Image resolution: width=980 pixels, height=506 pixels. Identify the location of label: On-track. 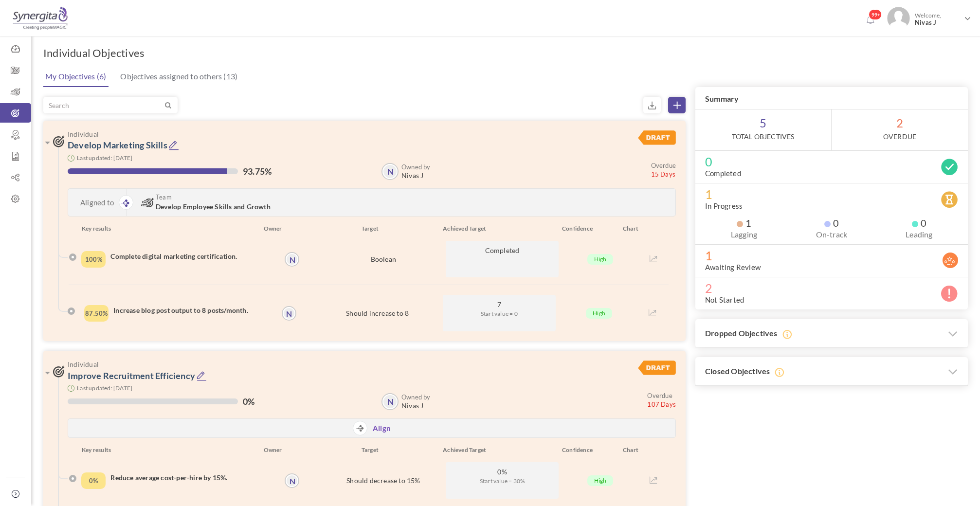
(831, 234).